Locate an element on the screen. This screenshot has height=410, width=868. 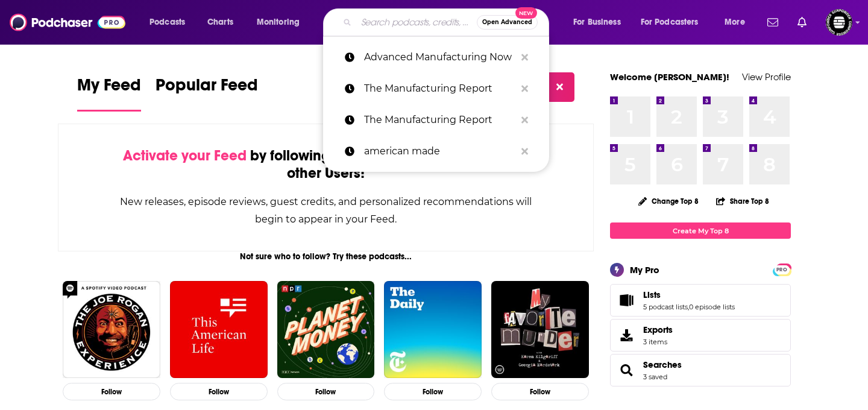
button: Open AdvancedNew is located at coordinates (507, 23).